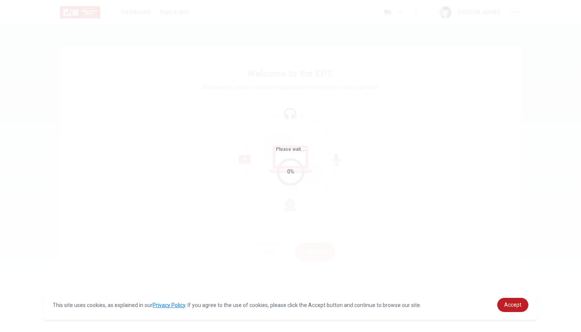 This screenshot has height=332, width=581. Describe the element at coordinates (290, 305) in the screenshot. I see `div: cookieconsent` at that location.